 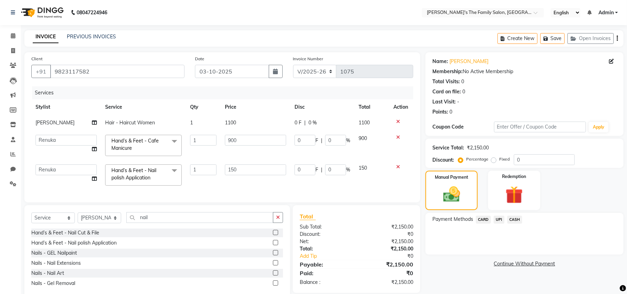 What do you see at coordinates (225, 93) in the screenshot?
I see `div: Services` at bounding box center [225, 93].